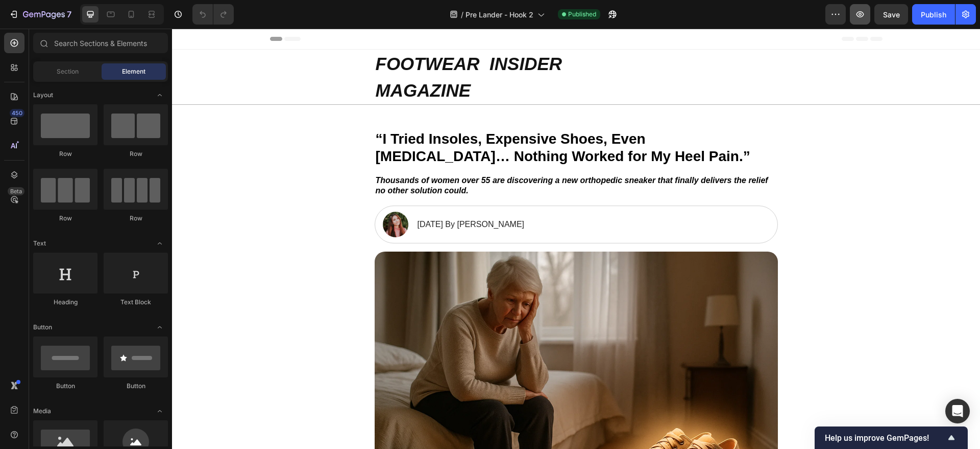 The image size is (980, 449). Describe the element at coordinates (101, 43) in the screenshot. I see `input: Search Sections & Elements` at that location.